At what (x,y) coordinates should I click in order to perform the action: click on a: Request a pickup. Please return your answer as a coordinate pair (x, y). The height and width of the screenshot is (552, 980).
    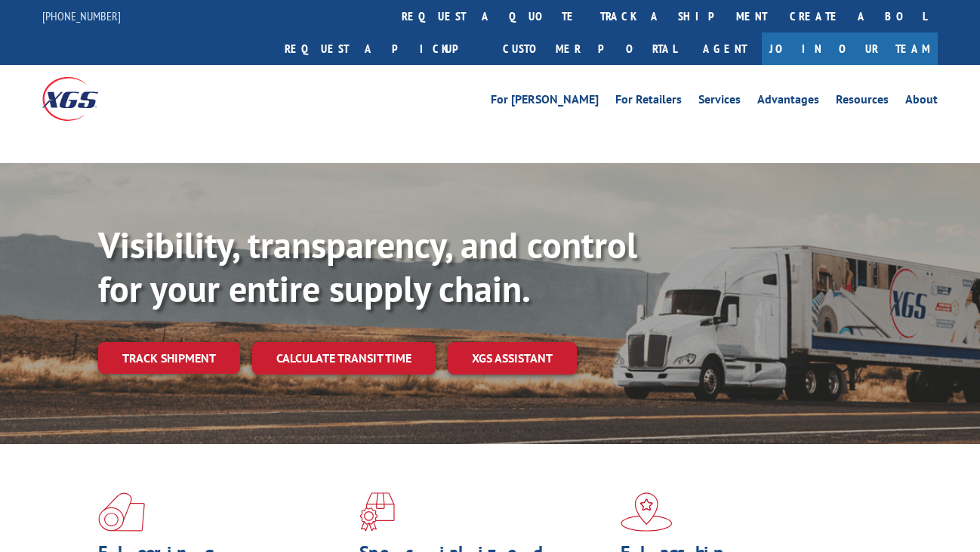
    Looking at the image, I should click on (382, 48).